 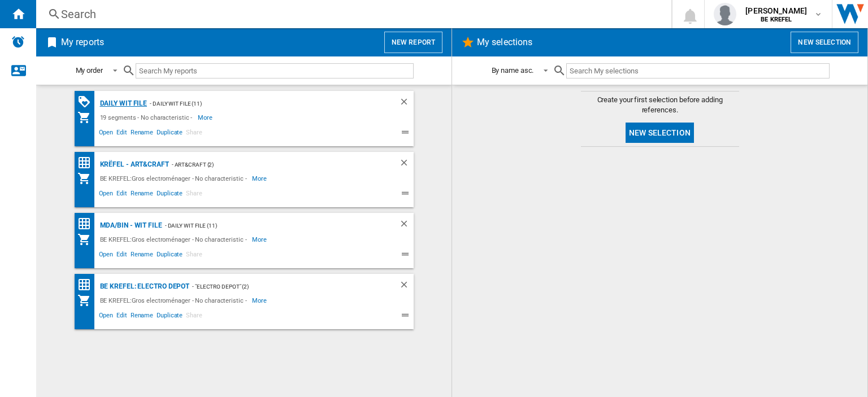 What do you see at coordinates (87, 102) in the screenshot?
I see `div: PROMOTIONS Matrix` at bounding box center [87, 102].